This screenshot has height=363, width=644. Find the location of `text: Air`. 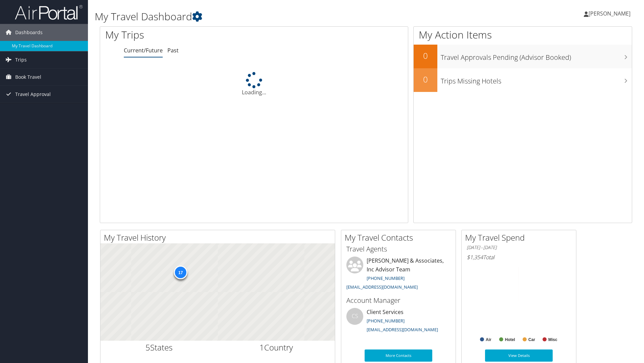

text: Air is located at coordinates (488, 340).